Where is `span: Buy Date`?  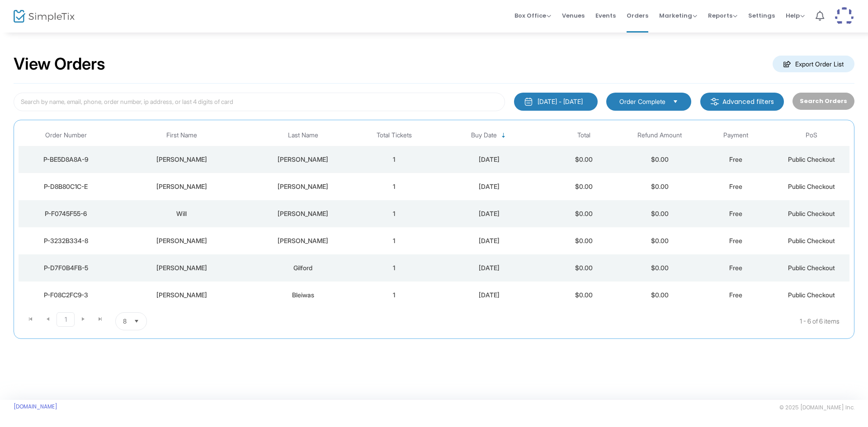
span: Buy Date is located at coordinates (484, 135).